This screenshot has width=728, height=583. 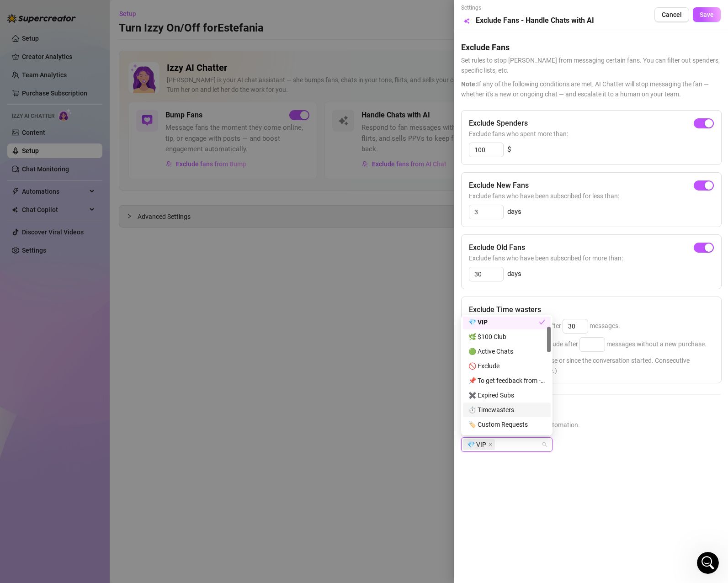 What do you see at coordinates (507, 439) in the screenshot?
I see `div: ❌ To send MM - Expired` at bounding box center [507, 439].